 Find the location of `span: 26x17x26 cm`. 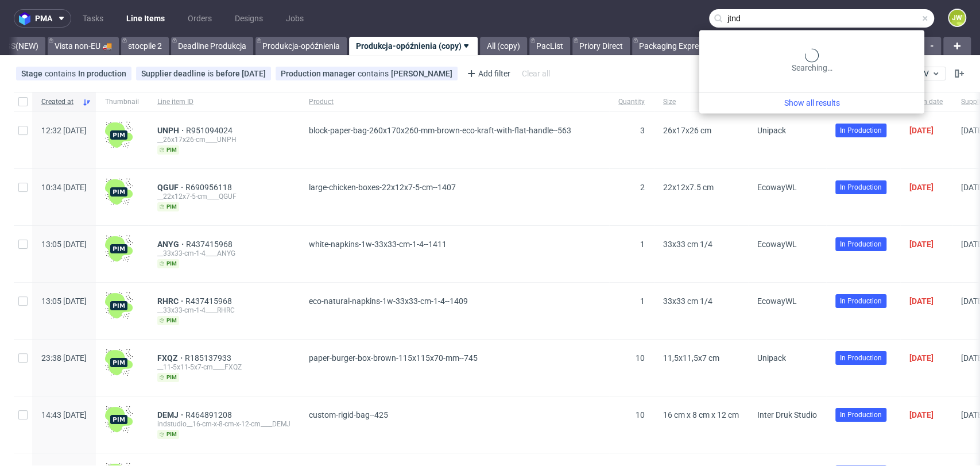

span: 26x17x26 cm is located at coordinates (687, 130).